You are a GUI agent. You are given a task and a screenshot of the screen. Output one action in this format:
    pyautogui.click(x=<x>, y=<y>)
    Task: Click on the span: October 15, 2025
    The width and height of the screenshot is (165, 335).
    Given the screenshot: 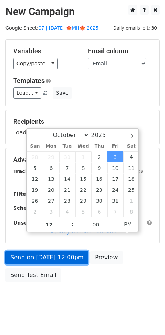 What is the action you would take?
    pyautogui.click(x=83, y=179)
    